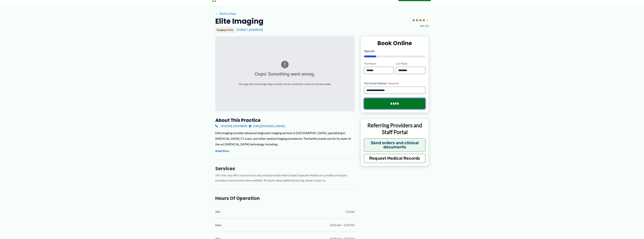 The width and height of the screenshot is (644, 239). I want to click on div: This page didn't load Google Maps correctly. See the JavaScript console for technical details., so click(285, 84).